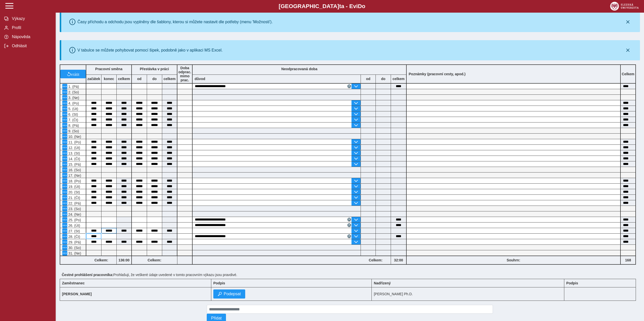  I want to click on b: Souhrn:, so click(513, 260).